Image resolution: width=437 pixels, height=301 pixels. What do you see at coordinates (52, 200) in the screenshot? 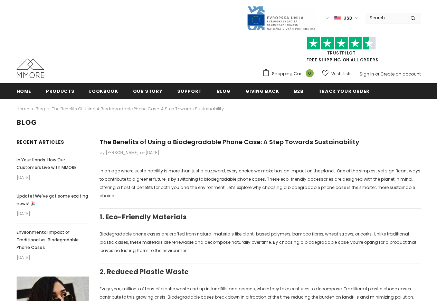
I see `span: Update! We’ve got some exciting news! 🎉` at bounding box center [52, 200].